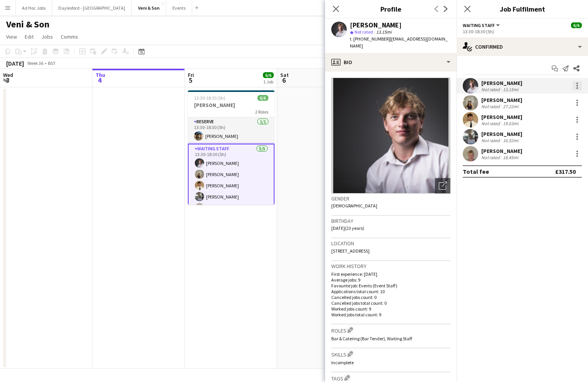 The image size is (588, 382). What do you see at coordinates (390, 286) in the screenshot?
I see `p: Favourite job: Events (Event Staff)` at bounding box center [390, 286].